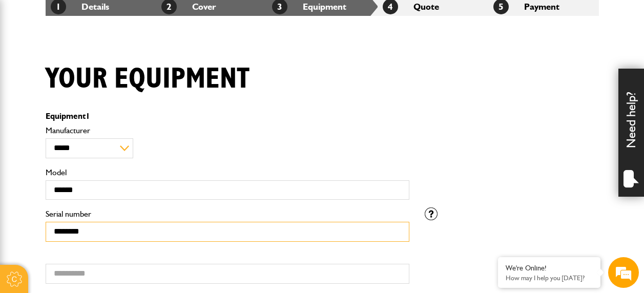  Describe the element at coordinates (100, 106) in the screenshot. I see `input: Enter your last name` at that location.